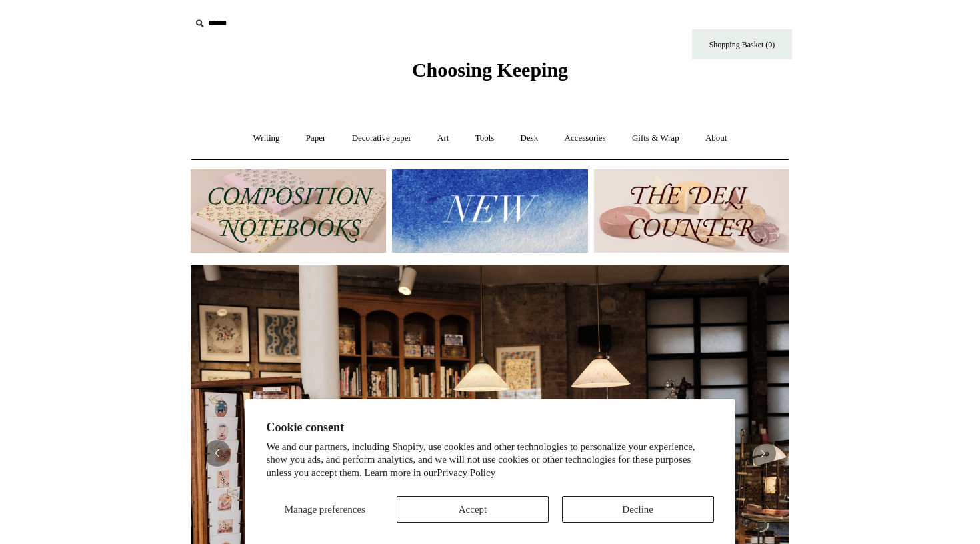 This screenshot has width=980, height=544. I want to click on a: Choosing Keeping, so click(490, 74).